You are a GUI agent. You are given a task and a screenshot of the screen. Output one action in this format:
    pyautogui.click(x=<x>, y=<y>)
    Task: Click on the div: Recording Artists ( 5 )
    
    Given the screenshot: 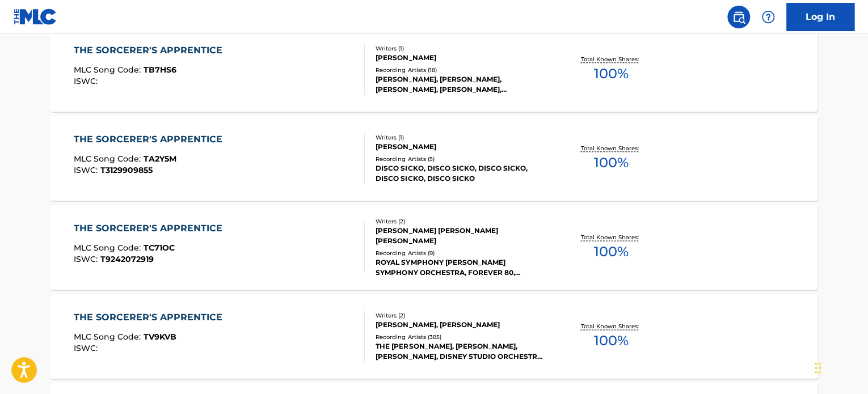 What is the action you would take?
    pyautogui.click(x=461, y=159)
    